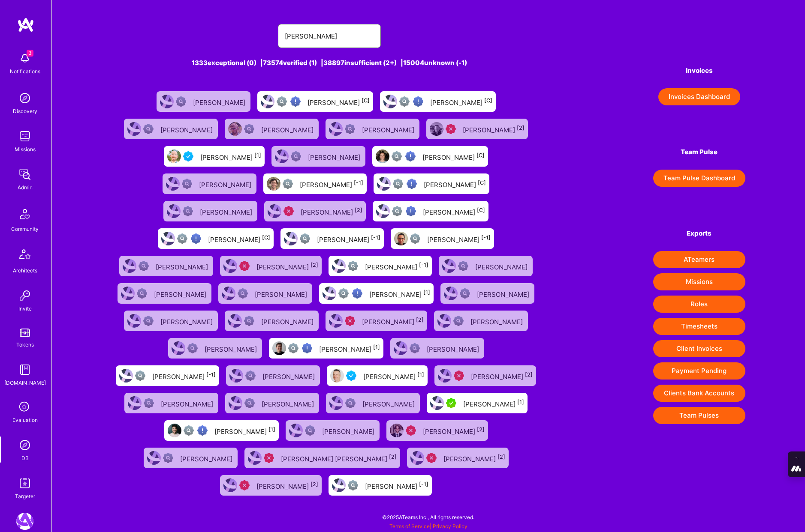  What do you see at coordinates (699, 415) in the screenshot?
I see `button: Team Pulses` at bounding box center [699, 415].